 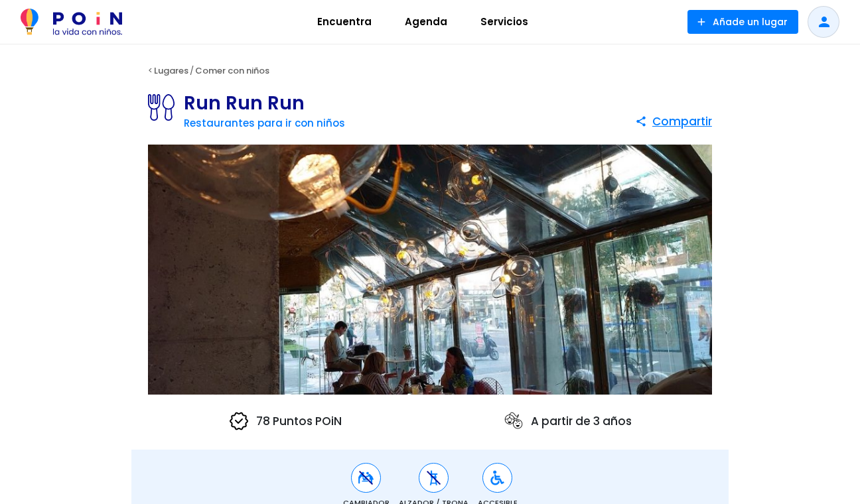 I want to click on a: Encuentra, so click(x=345, y=22).